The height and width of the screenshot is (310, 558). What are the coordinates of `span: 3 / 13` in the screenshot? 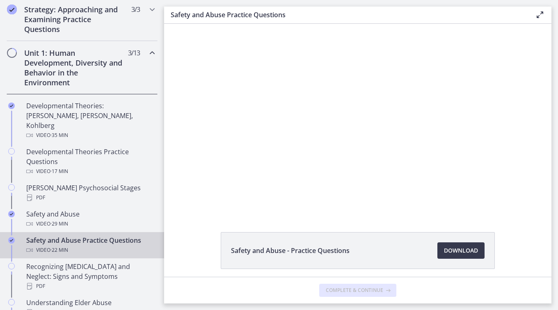 It's located at (134, 53).